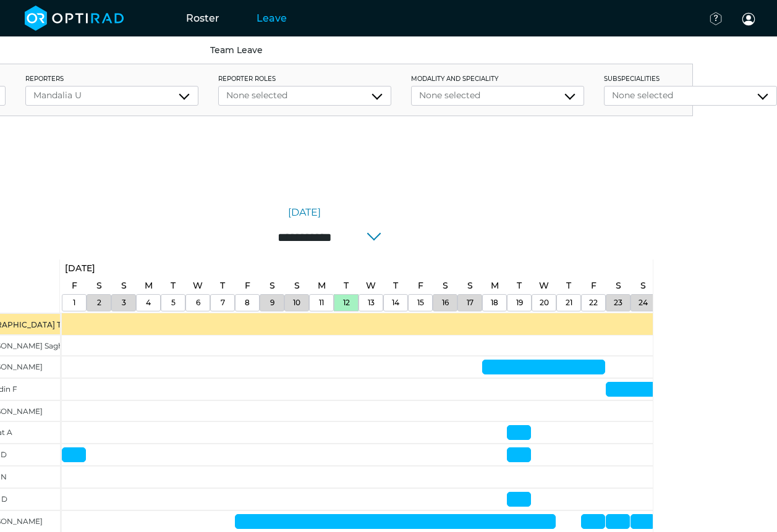  I want to click on div: Mandalia U, so click(112, 95).